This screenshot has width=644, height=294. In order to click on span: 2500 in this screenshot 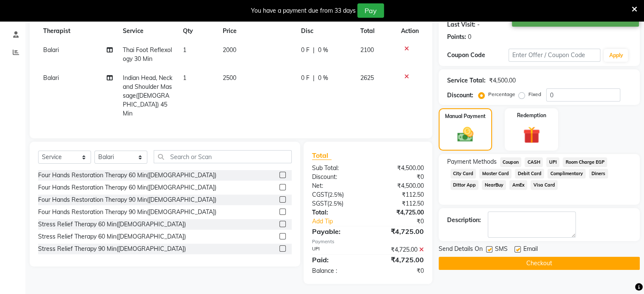, I will do `click(229, 77)`.